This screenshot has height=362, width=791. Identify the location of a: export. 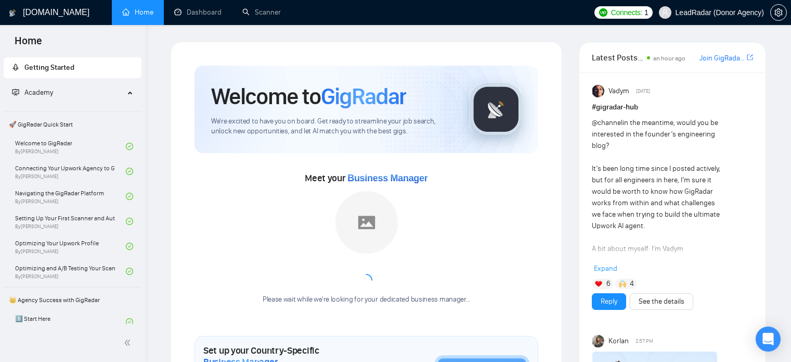
(750, 57).